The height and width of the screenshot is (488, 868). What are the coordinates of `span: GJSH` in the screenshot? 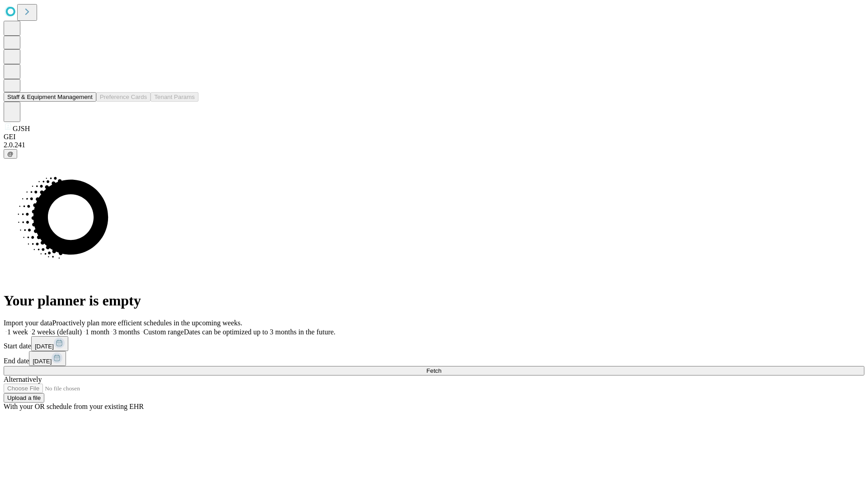 It's located at (21, 128).